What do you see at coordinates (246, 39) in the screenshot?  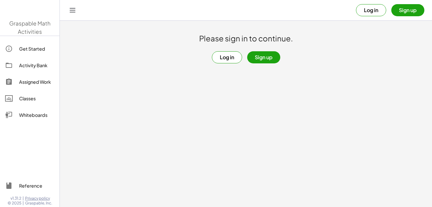 I see `h1: Please sign in to continue.` at bounding box center [246, 39].